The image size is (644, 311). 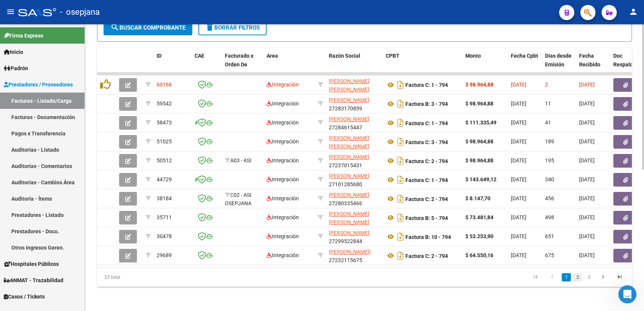 What do you see at coordinates (422, 65) in the screenshot?
I see `datatable-header-cell: CPBT` at bounding box center [422, 65].